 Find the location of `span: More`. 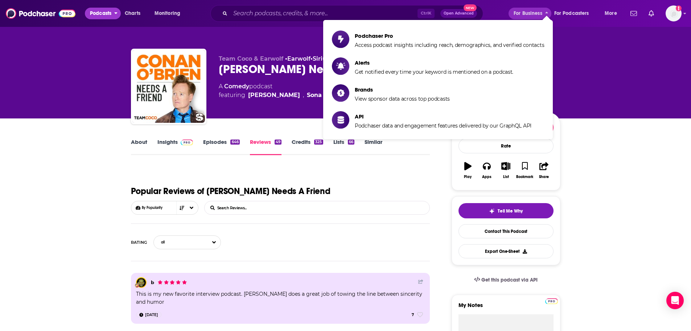

span: More is located at coordinates (611, 13).